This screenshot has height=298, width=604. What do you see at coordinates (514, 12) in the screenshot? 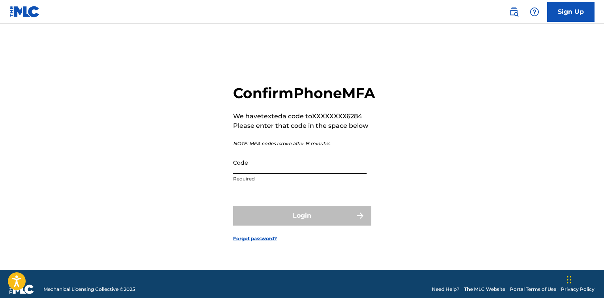
I see `a: Public Search` at bounding box center [514, 12].